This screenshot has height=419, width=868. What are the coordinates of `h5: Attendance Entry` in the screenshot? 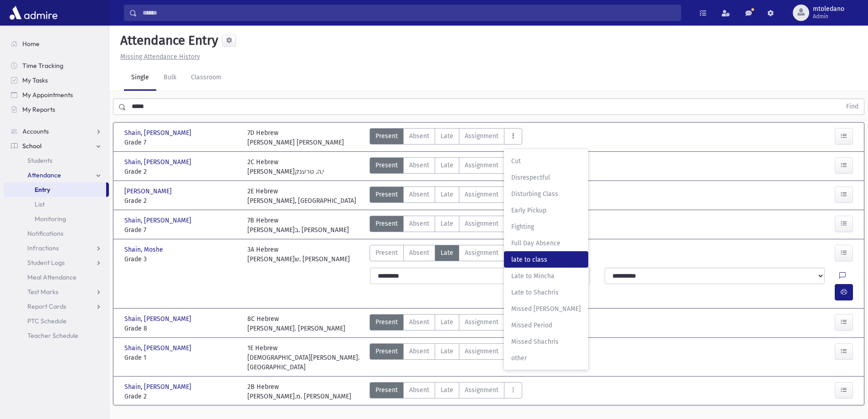 It's located at (168, 40).